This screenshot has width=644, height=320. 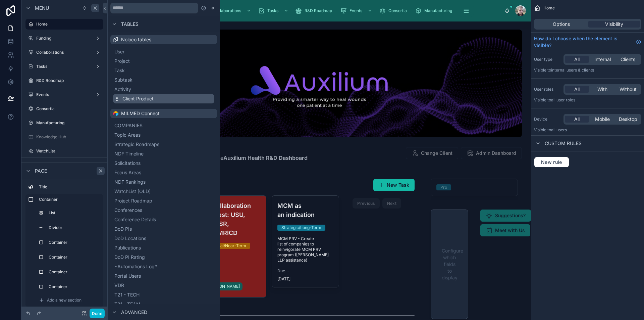 I want to click on span: Project, so click(x=122, y=61).